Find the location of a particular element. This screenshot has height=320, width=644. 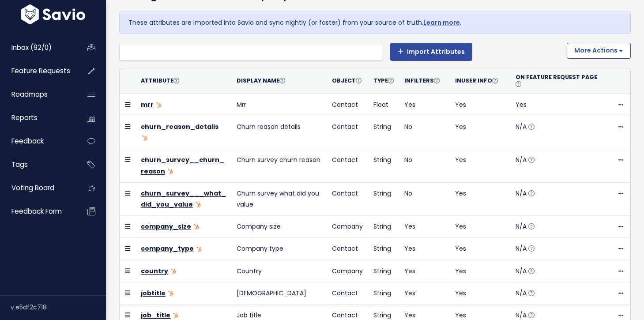

p: These attributes are imported into Savio and sync nightly (or faster) from your source of truth. . is located at coordinates (375, 23).